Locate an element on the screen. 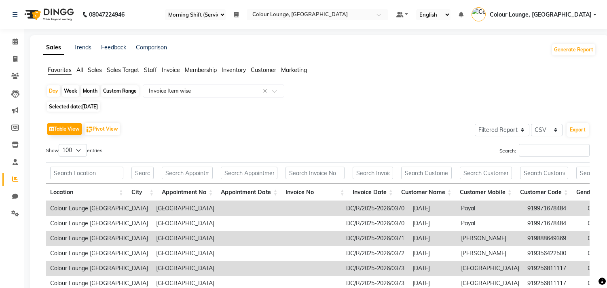 This screenshot has width=607, height=288. td: 919356422500 is located at coordinates (553, 253).